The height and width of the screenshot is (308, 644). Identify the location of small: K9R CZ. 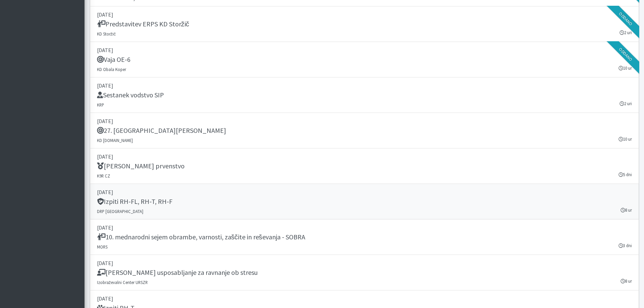
(103, 176).